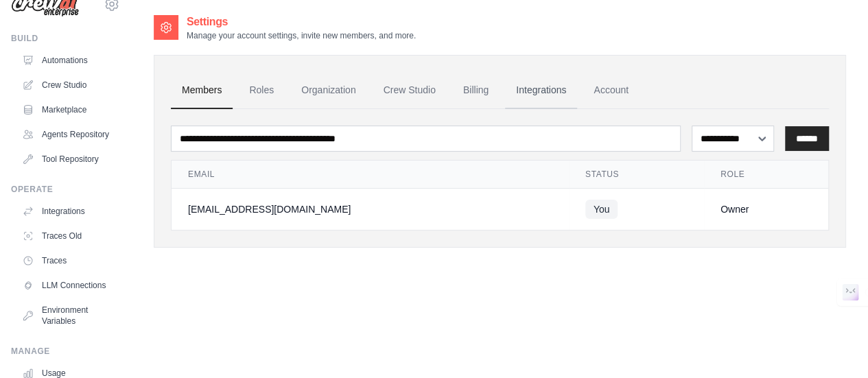  Describe the element at coordinates (261, 90) in the screenshot. I see `a: Roles` at that location.